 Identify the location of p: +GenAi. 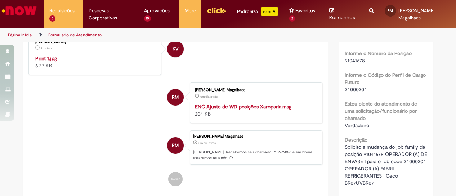
(269, 12).